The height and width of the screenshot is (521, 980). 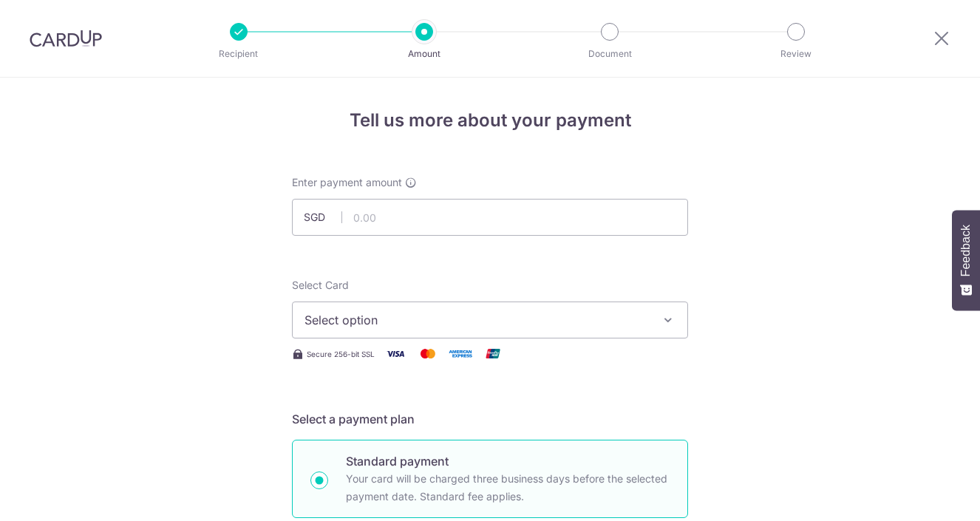 I want to click on input: 0.00, so click(x=490, y=218).